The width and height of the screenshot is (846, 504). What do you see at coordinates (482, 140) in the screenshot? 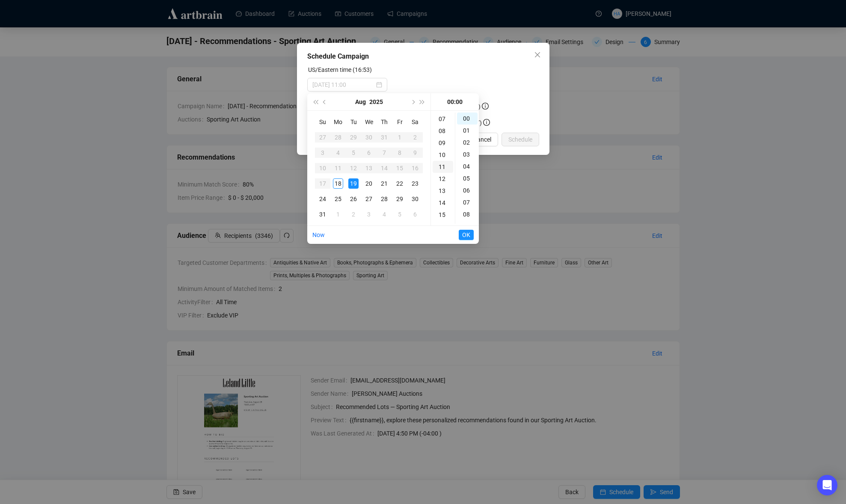
I see `button: Cancel` at bounding box center [482, 140].